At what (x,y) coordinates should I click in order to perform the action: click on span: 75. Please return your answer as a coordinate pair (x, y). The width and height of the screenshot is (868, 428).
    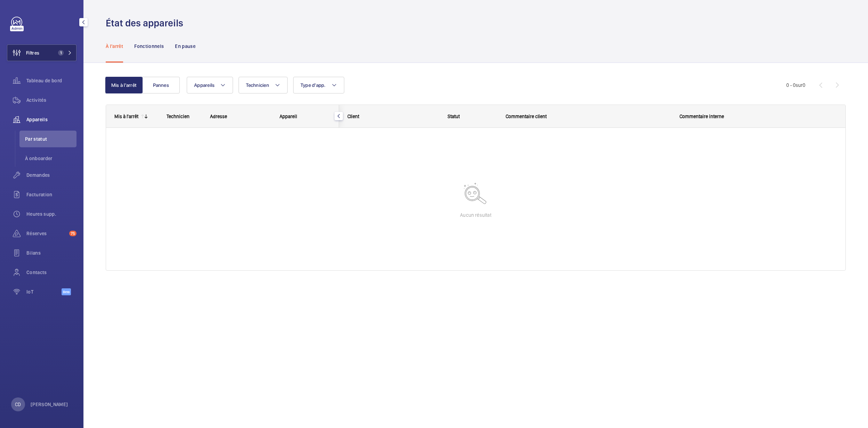
    Looking at the image, I should click on (72, 233).